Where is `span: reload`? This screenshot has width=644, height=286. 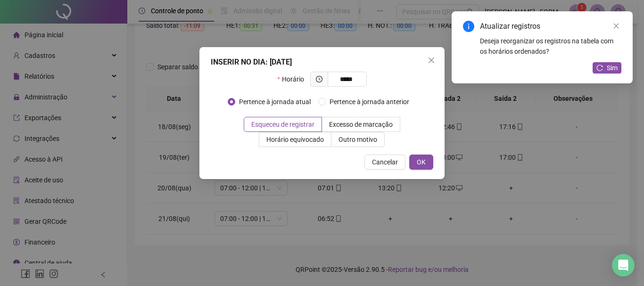 span: reload is located at coordinates (600, 68).